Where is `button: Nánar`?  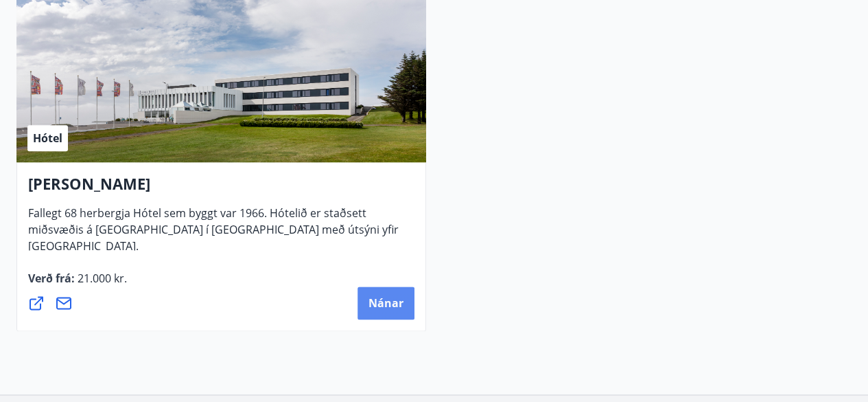 button: Nánar is located at coordinates (385, 303).